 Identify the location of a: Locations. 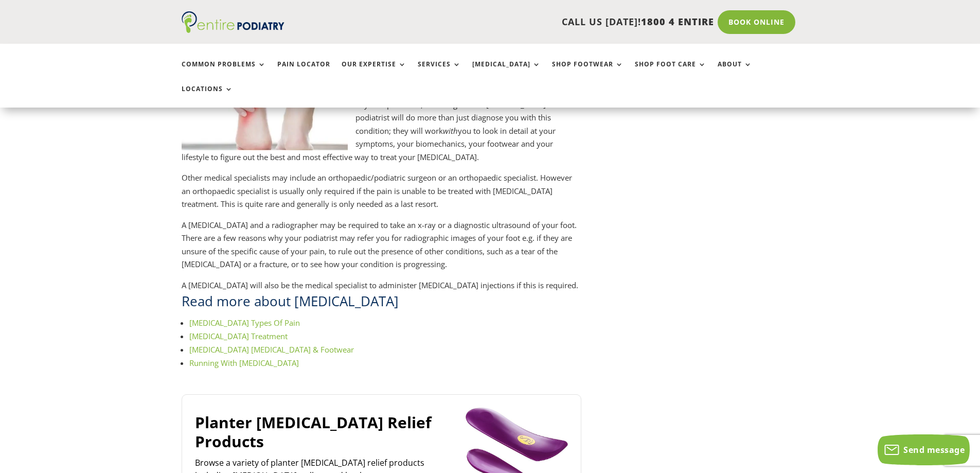
(208, 96).